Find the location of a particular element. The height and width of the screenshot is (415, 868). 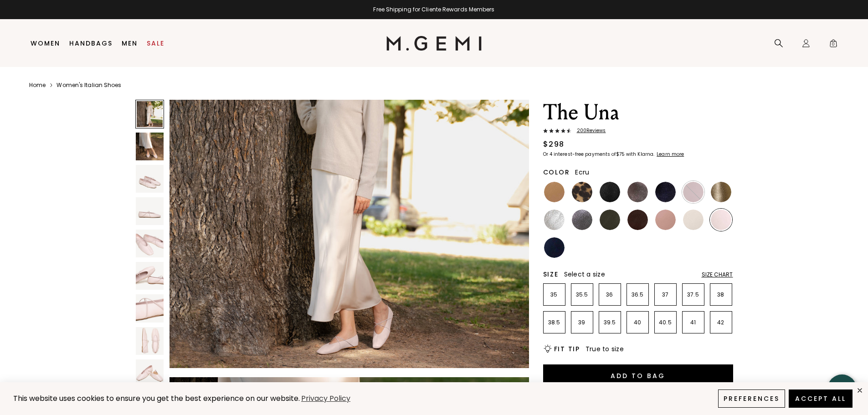

img: Silver is located at coordinates (554, 219).